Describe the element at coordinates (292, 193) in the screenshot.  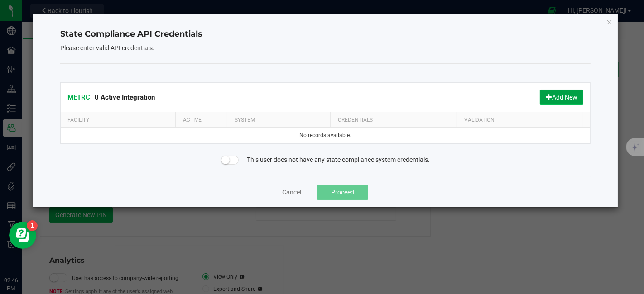
I see `button: Cancel` at that location.